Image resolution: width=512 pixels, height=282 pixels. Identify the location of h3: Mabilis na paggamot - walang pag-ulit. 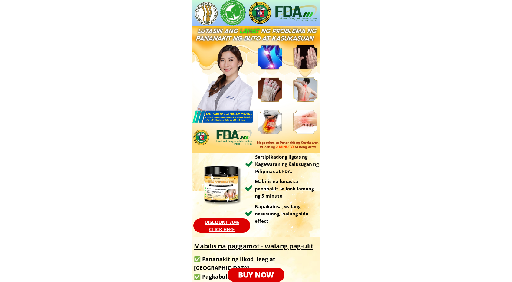
(256, 246).